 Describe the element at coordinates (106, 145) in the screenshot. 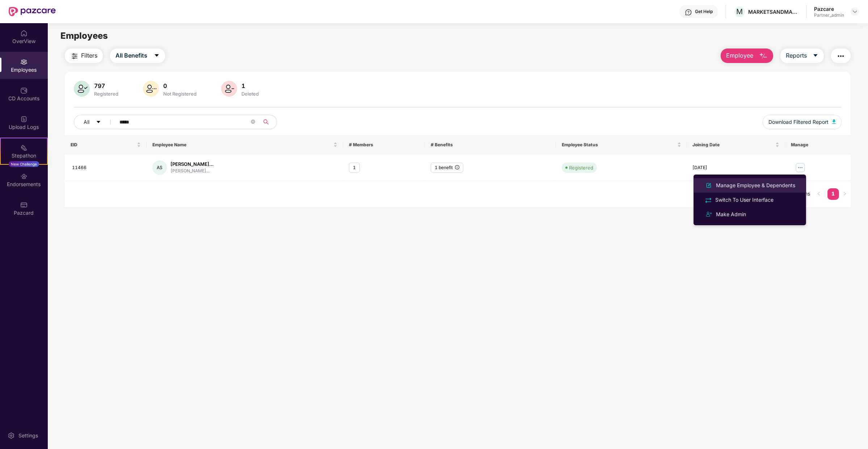

I see `th: EID` at that location.